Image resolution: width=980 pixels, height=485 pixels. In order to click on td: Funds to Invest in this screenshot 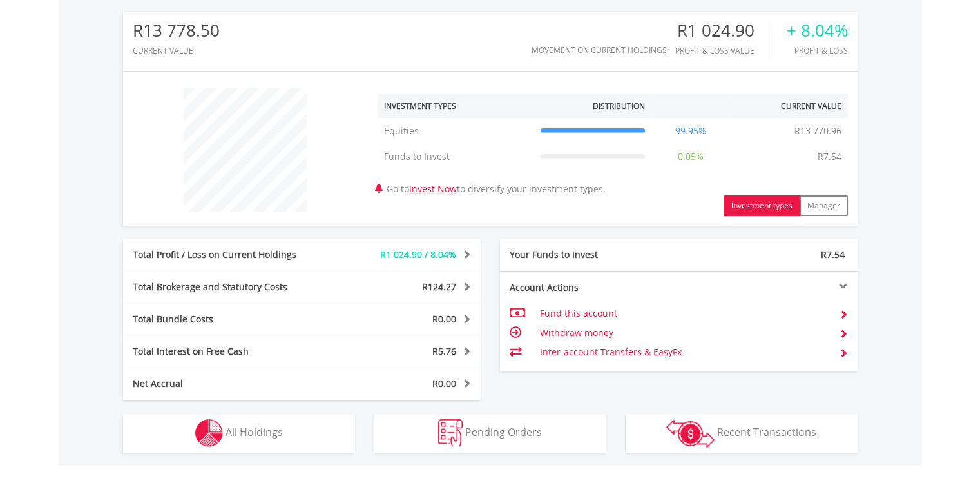, I will do `click(455, 157)`.